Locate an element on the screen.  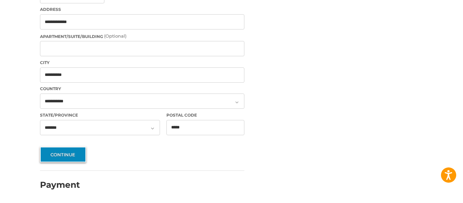
label: Apartment/Suite/Building is located at coordinates (142, 36).